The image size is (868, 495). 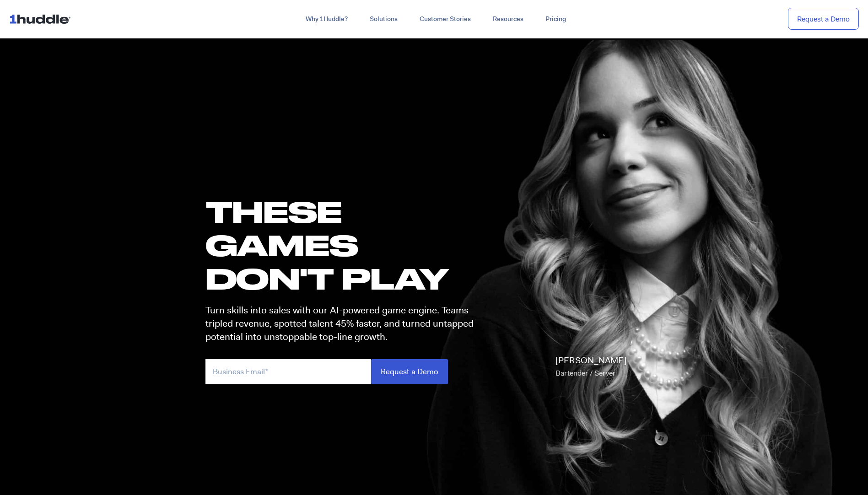 I want to click on a: Customer Stories, so click(x=445, y=19).